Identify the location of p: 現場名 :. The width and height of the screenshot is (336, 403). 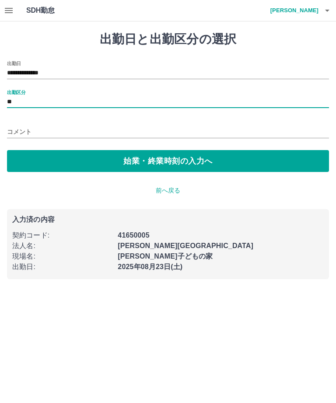
(62, 256).